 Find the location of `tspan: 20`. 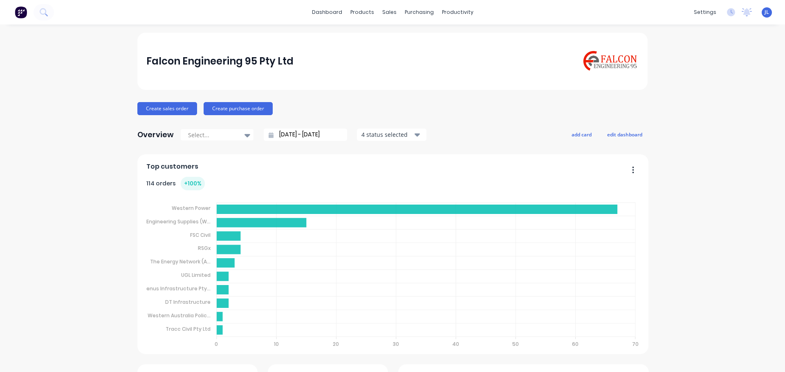

tspan: 20 is located at coordinates (335, 344).